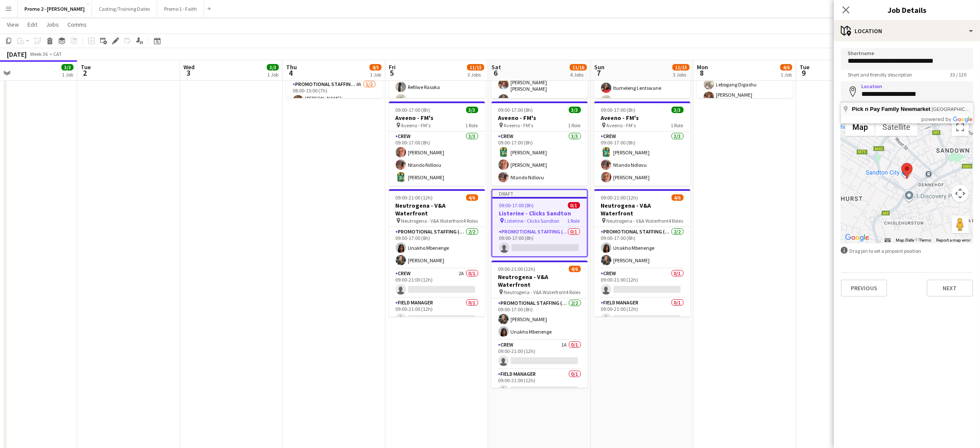  Describe the element at coordinates (437, 284) in the screenshot. I see `app-card-role: Crew2A0/109:00-21:00 (12h)` at that location.